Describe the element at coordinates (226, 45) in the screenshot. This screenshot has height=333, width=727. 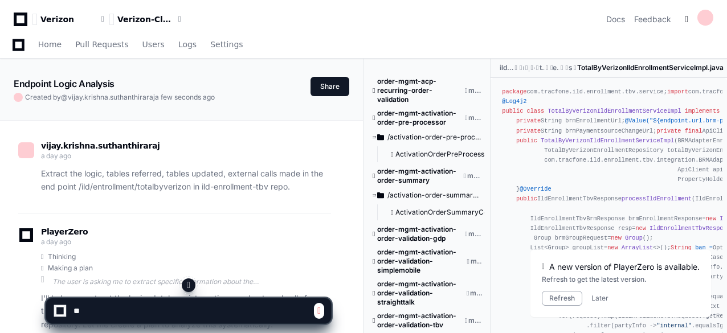
I see `a: Settings` at that location.